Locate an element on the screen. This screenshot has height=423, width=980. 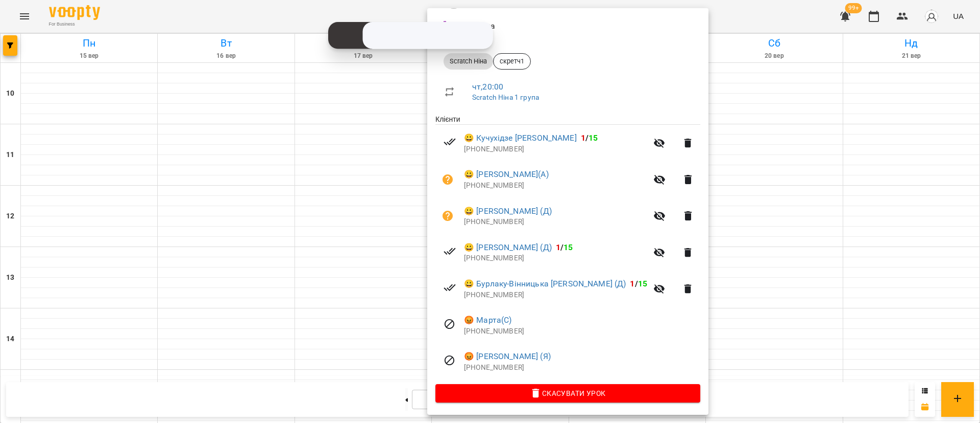
a: 😡 Марта(С) is located at coordinates (489, 320).